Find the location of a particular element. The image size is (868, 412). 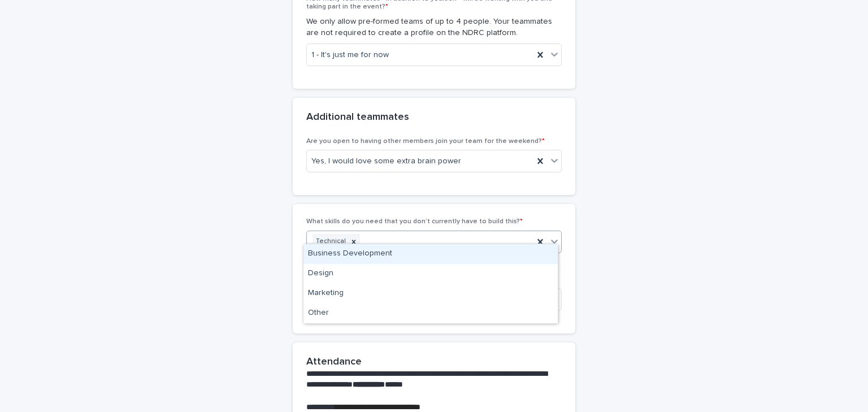

span: 1 - It's just me for now is located at coordinates (350, 55).